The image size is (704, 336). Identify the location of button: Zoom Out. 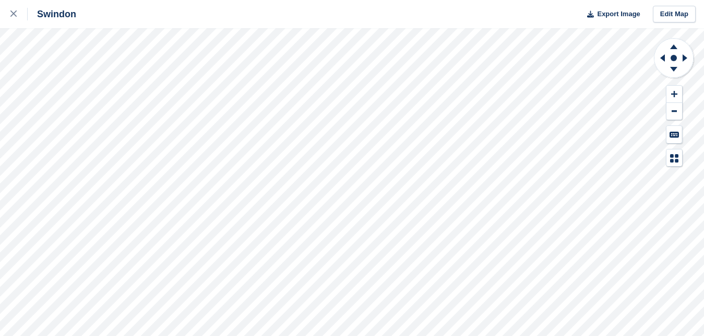
(675, 111).